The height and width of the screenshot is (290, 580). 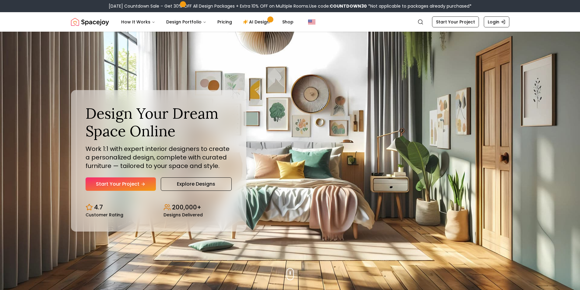 I want to click on a: Pricing, so click(x=225, y=22).